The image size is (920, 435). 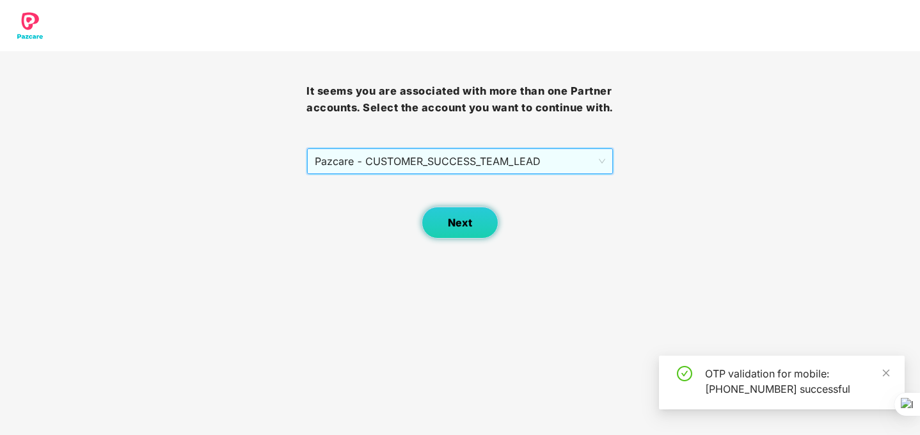 I want to click on button: Next, so click(x=460, y=223).